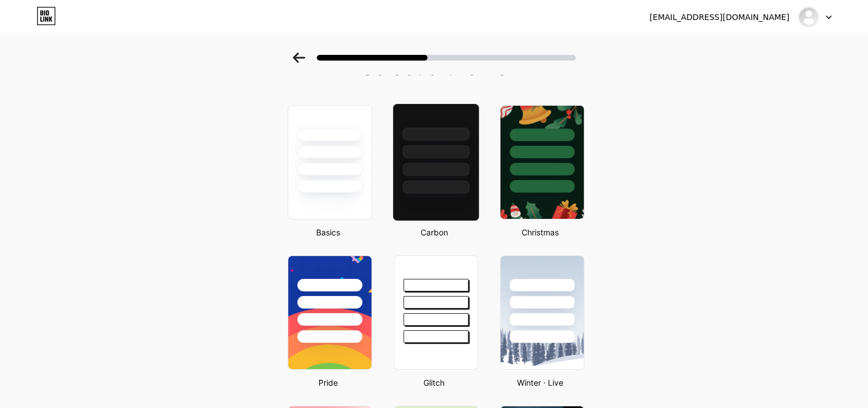  What do you see at coordinates (540, 232) in the screenshot?
I see `div: Christmas` at bounding box center [540, 232].